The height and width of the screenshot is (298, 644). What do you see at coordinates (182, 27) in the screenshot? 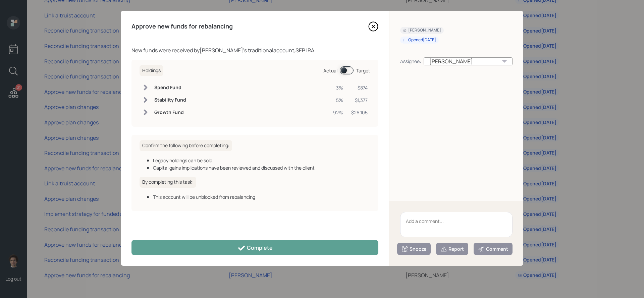
I see `h4: Approve new funds for rebalancing` at bounding box center [182, 27].